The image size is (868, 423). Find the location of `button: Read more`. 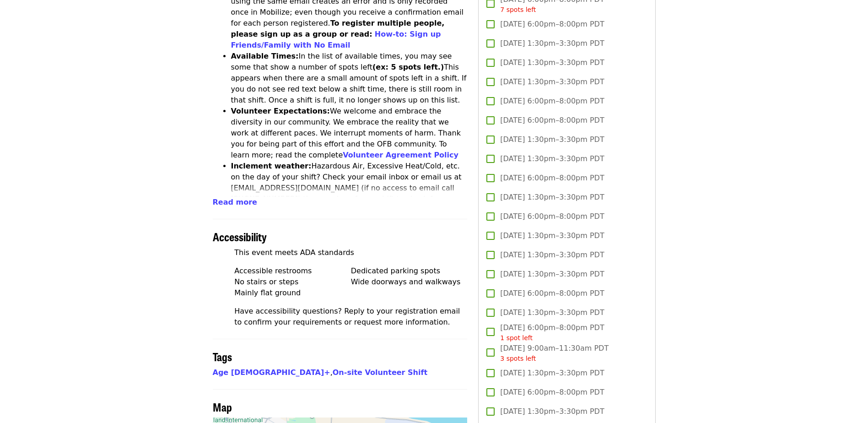

button: Read more is located at coordinates (235, 202).